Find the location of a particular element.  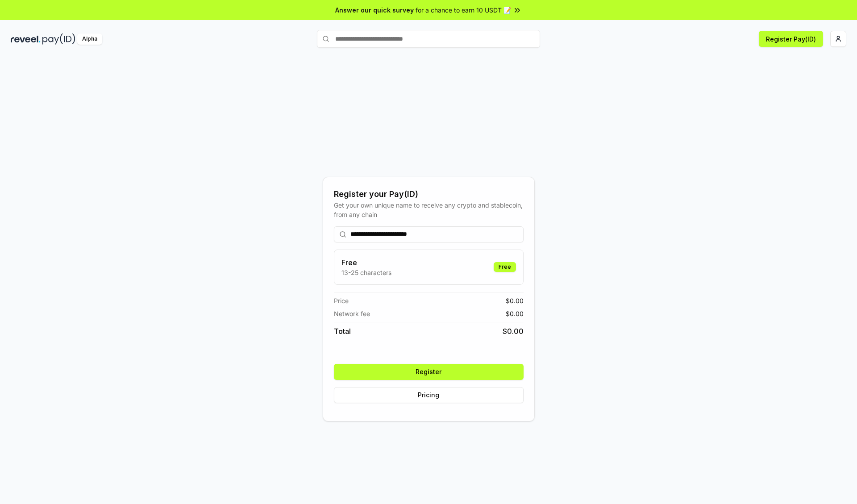

div: Register your Pay(ID) is located at coordinates (429, 194).